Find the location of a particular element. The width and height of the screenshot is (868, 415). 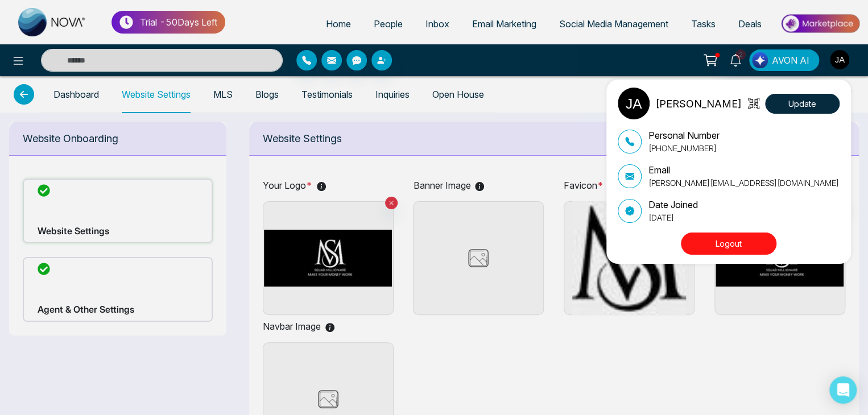

button: Logout is located at coordinates (729, 244).